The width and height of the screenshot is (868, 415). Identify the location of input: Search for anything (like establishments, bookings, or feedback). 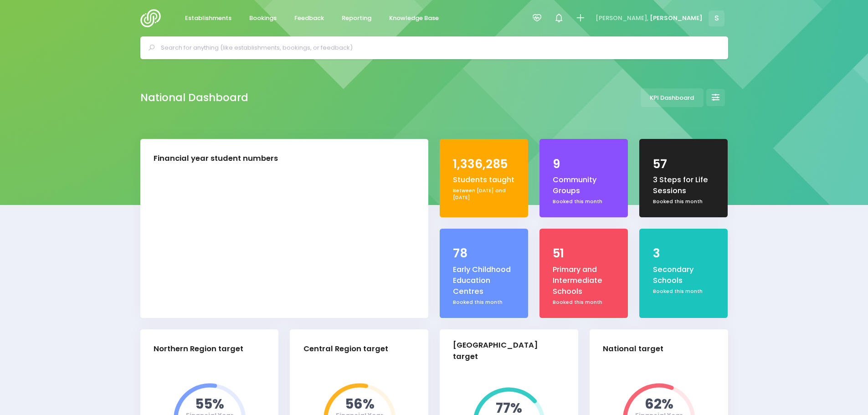
(438, 48).